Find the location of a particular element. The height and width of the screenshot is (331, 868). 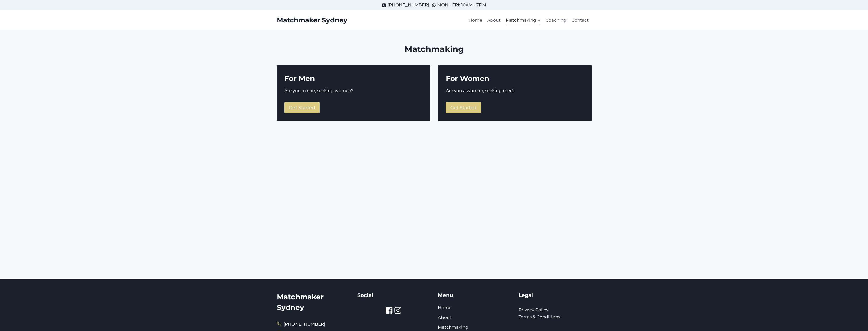

nav: Primary Navigation is located at coordinates (528, 21).